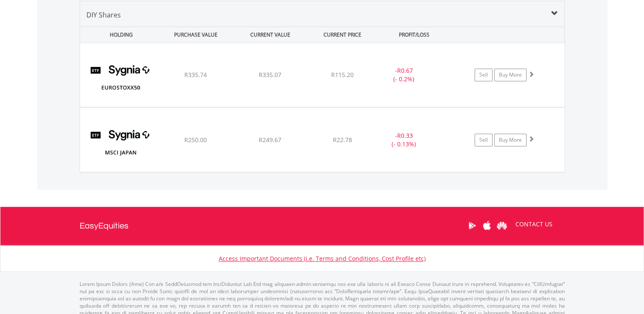  Describe the element at coordinates (404, 75) in the screenshot. I see `div: - (- 0.2%)` at that location.